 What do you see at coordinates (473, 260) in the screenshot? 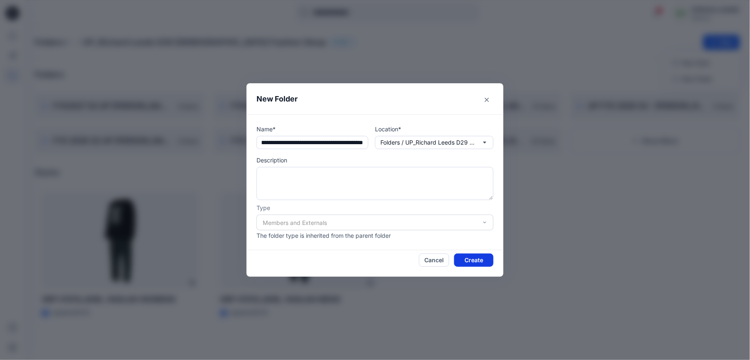
I see `button: Create` at bounding box center [473, 260].